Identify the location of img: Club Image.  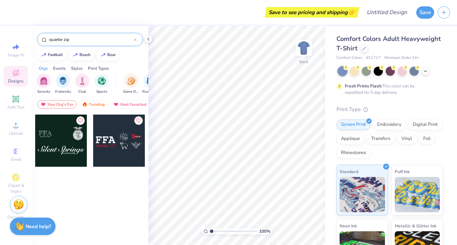
(82, 81).